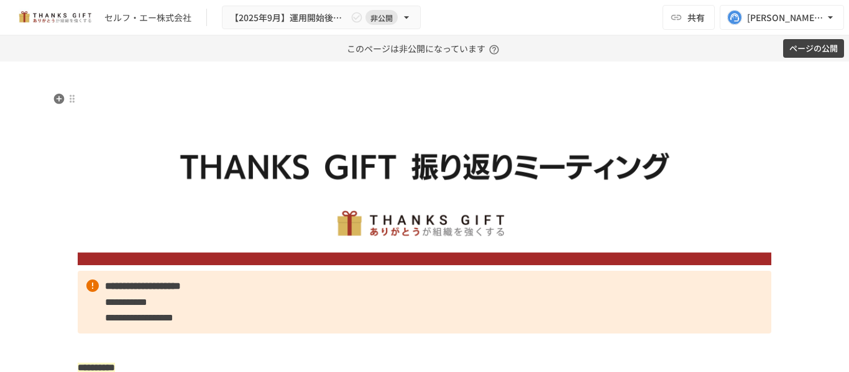  I want to click on img: ywjCEzGaDRs6RHkpXm6202453qKEghjSpJ0uwcQsaCz, so click(425, 178).